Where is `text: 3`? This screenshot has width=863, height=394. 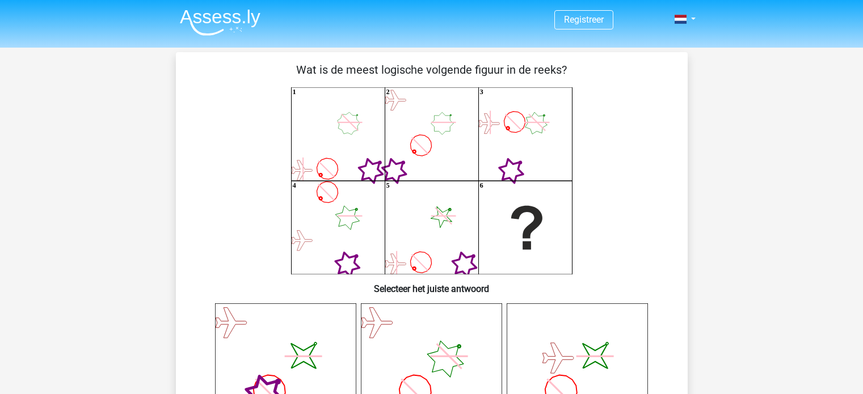 text: 3 is located at coordinates (481, 93).